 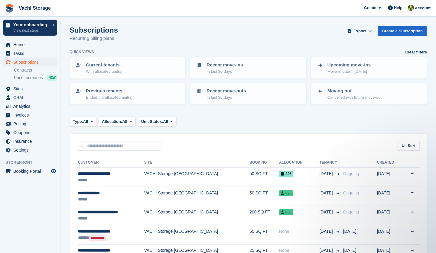 What do you see at coordinates (28, 78) in the screenshot?
I see `span: Price increases` at bounding box center [28, 78].